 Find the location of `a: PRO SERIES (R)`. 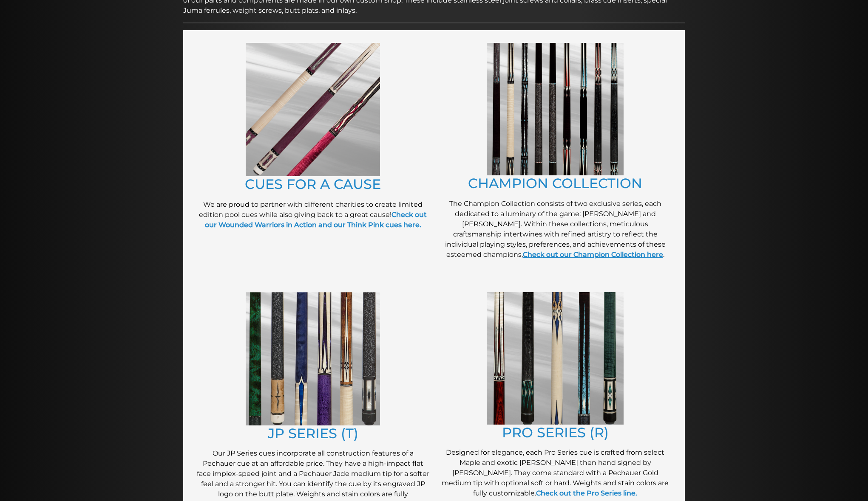

a: PRO SERIES (R) is located at coordinates (555, 432).